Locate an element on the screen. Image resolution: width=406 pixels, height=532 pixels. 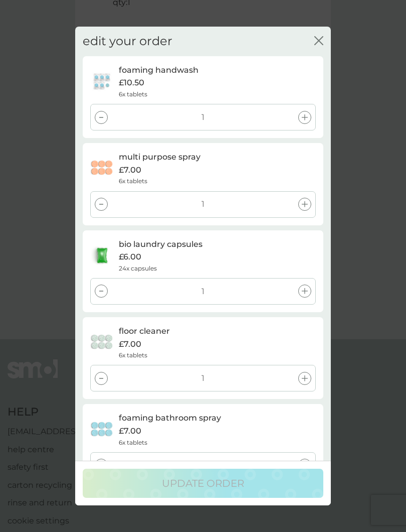
img: bio laundry capsules is located at coordinates (103, 255).